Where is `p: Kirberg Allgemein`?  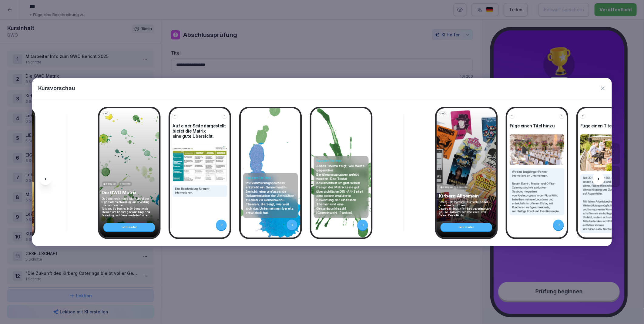
p: Kirberg Allgemein is located at coordinates (466, 195).